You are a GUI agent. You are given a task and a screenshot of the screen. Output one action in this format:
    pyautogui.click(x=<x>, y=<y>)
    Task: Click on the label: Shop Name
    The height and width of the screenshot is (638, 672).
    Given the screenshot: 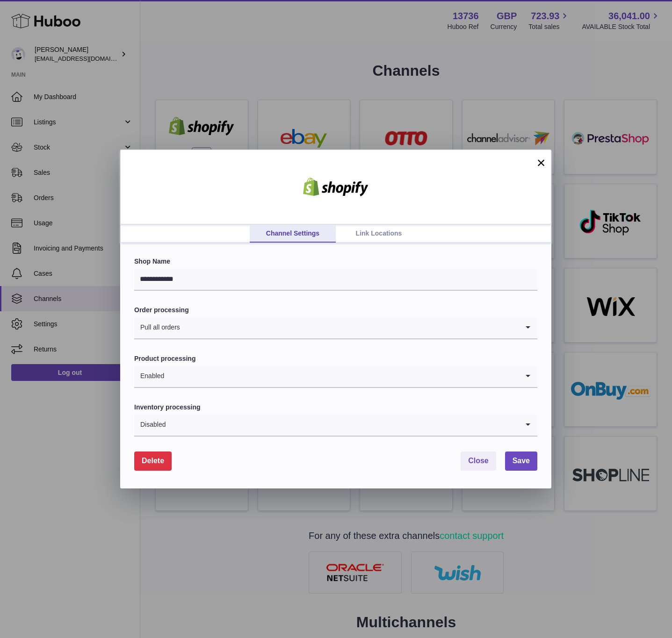 What is the action you would take?
    pyautogui.click(x=336, y=261)
    